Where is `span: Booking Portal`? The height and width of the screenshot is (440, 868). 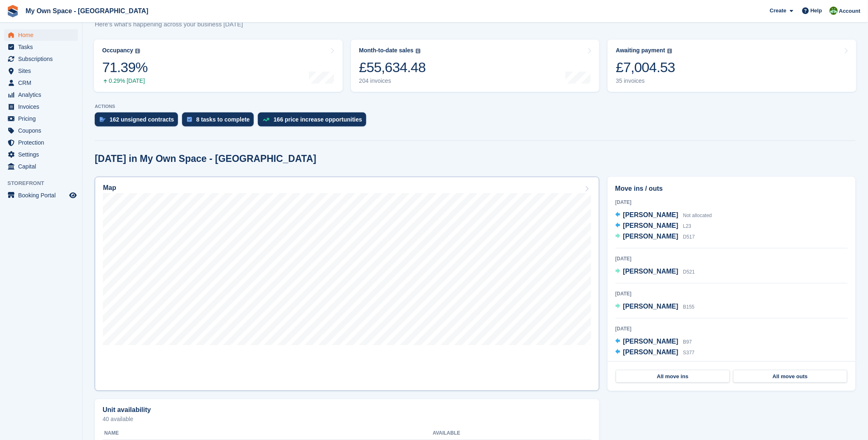 span: Booking Portal is located at coordinates (43, 195).